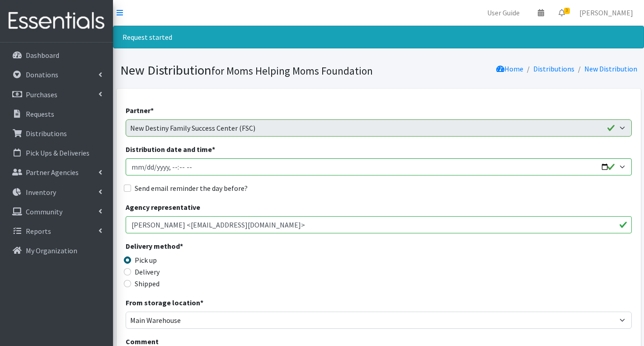  What do you see at coordinates (52, 172) in the screenshot?
I see `p: Partner Agencies` at bounding box center [52, 172].